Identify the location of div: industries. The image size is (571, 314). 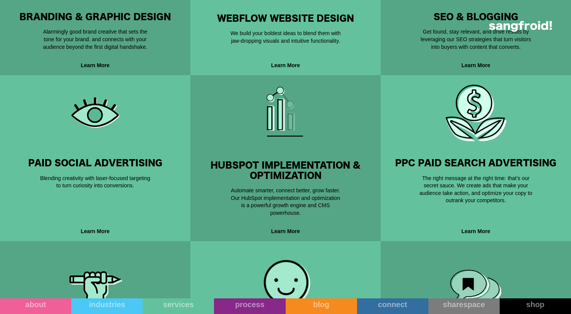
(107, 304).